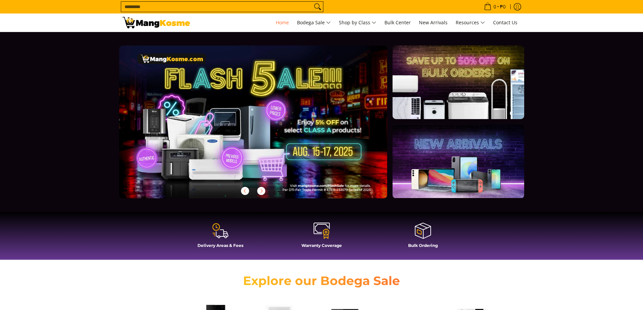 The height and width of the screenshot is (310, 643). Describe the element at coordinates (322, 238) in the screenshot. I see `a: Warranty Coverage` at that location.